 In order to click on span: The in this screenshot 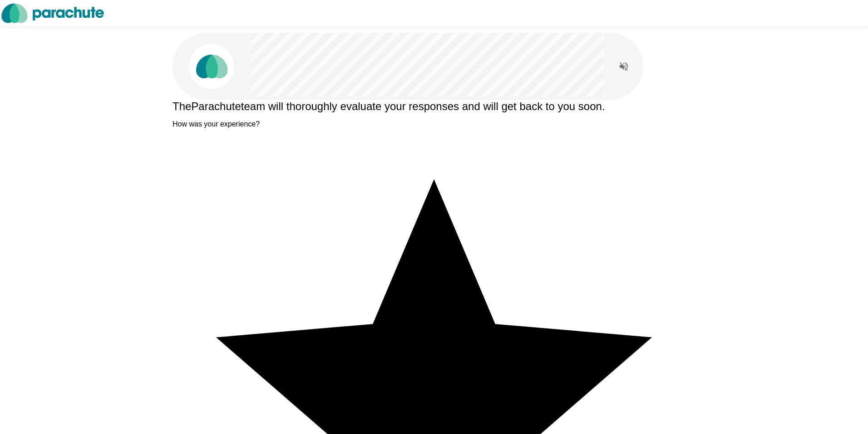, I will do `click(181, 106)`.